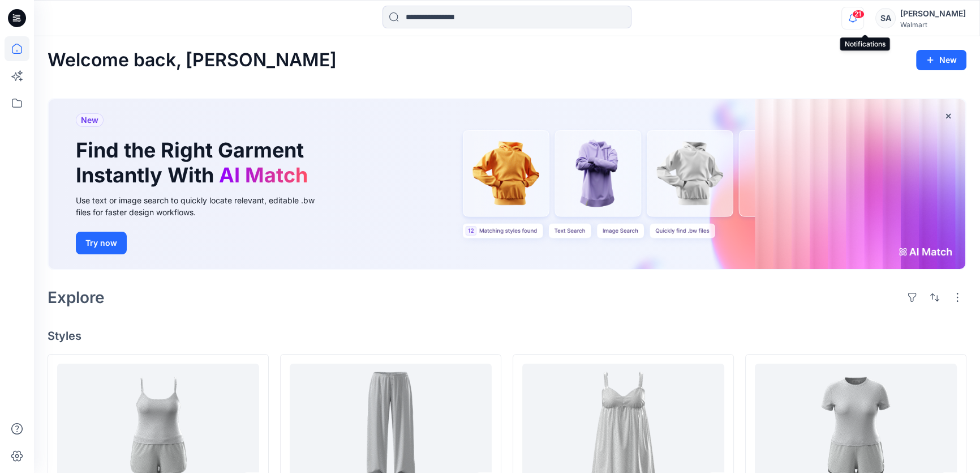  I want to click on button: New, so click(941, 60).